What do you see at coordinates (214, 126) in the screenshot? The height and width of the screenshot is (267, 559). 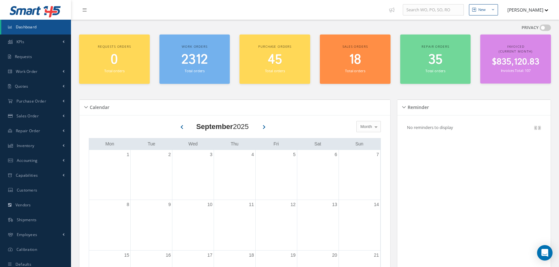 I see `b: September` at bounding box center [214, 126].